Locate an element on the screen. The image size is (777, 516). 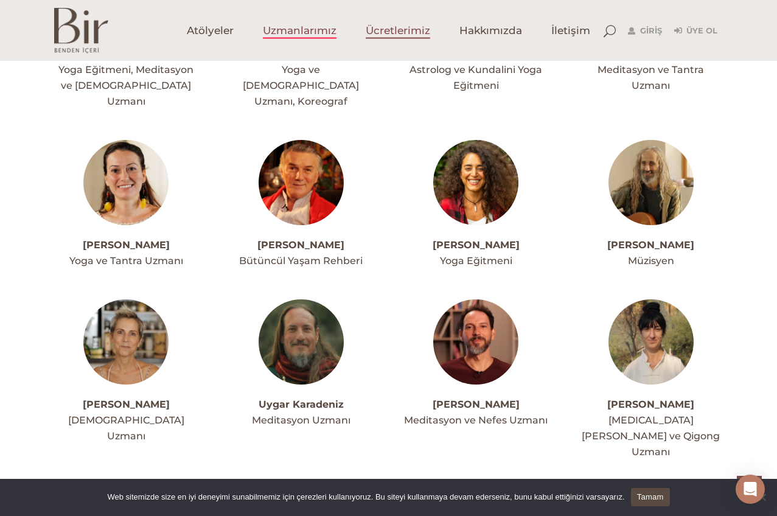
span: Meditasyon Uzmanı is located at coordinates (301, 420).